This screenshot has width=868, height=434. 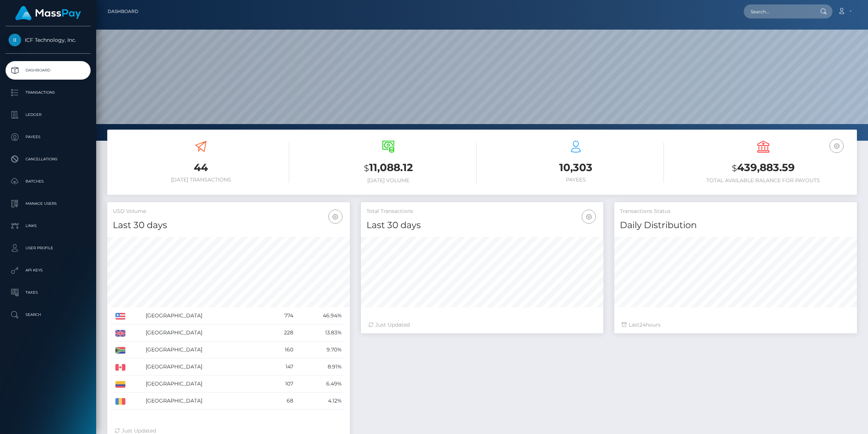 I want to click on div: Last hours, so click(x=736, y=324).